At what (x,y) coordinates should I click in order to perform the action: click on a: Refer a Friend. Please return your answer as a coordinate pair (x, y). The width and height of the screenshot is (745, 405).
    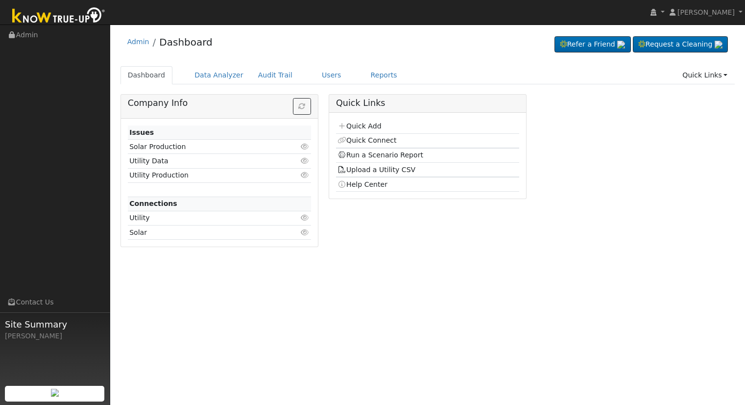
    Looking at the image, I should click on (593, 45).